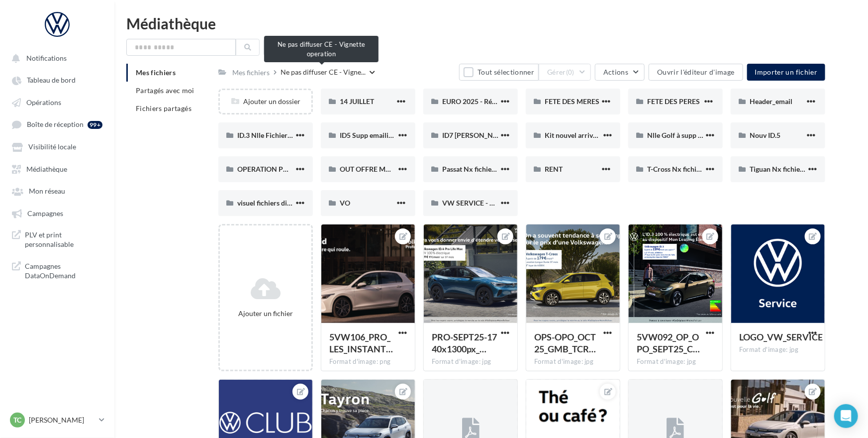 The height and width of the screenshot is (438, 868). What do you see at coordinates (616, 71) in the screenshot?
I see `span: Actions` at bounding box center [616, 71].